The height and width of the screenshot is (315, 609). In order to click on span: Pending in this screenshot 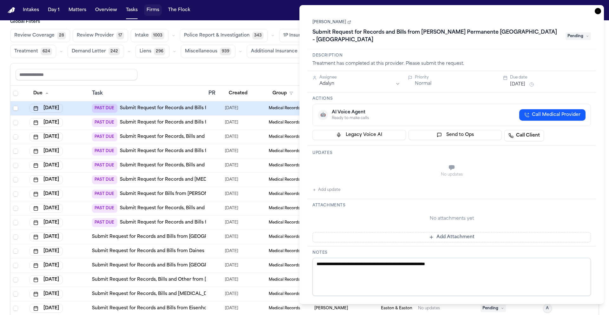, I will do `click(579, 36)`.